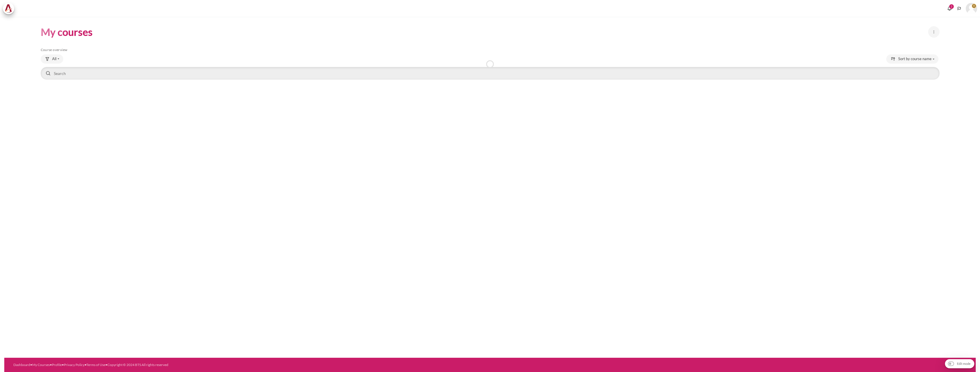 This screenshot has height=372, width=980. Describe the element at coordinates (912, 59) in the screenshot. I see `button: Sorting drop-down menu` at that location.